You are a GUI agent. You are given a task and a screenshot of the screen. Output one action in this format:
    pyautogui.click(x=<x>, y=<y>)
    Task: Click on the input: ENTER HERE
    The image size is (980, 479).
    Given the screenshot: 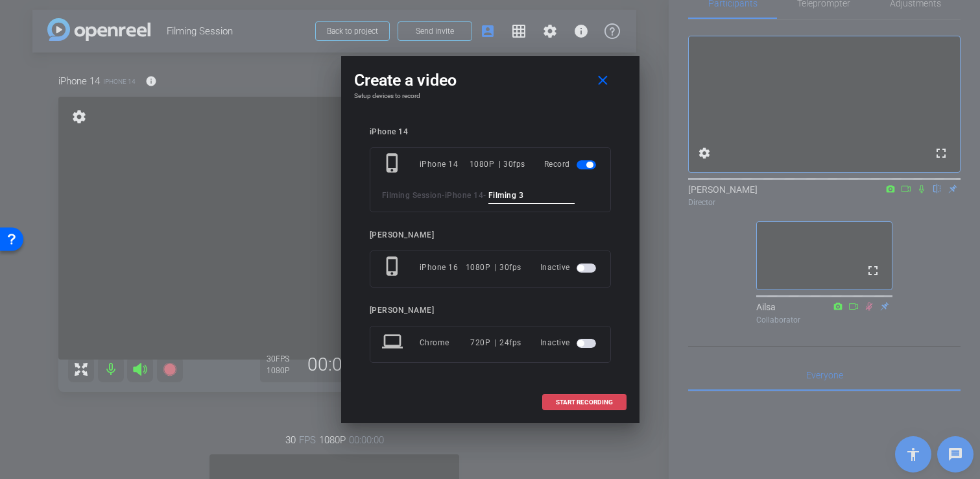 What is the action you would take?
    pyautogui.click(x=532, y=195)
    